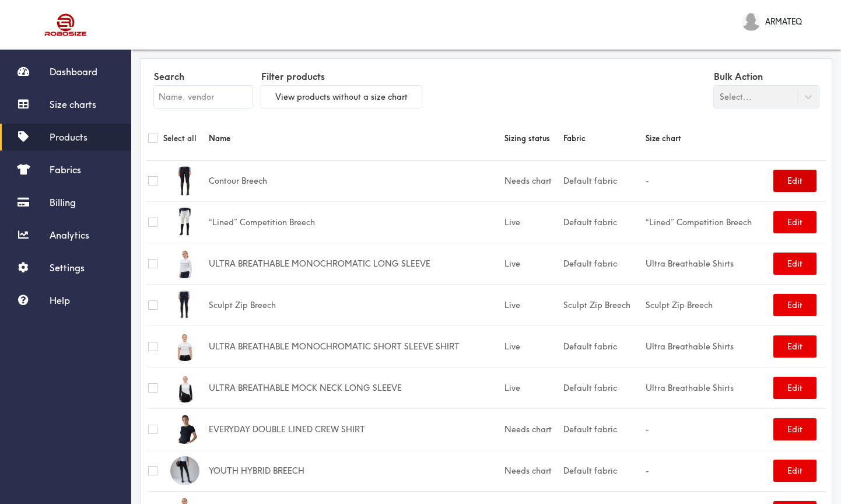  Describe the element at coordinates (203, 76) in the screenshot. I see `label: Search` at that location.